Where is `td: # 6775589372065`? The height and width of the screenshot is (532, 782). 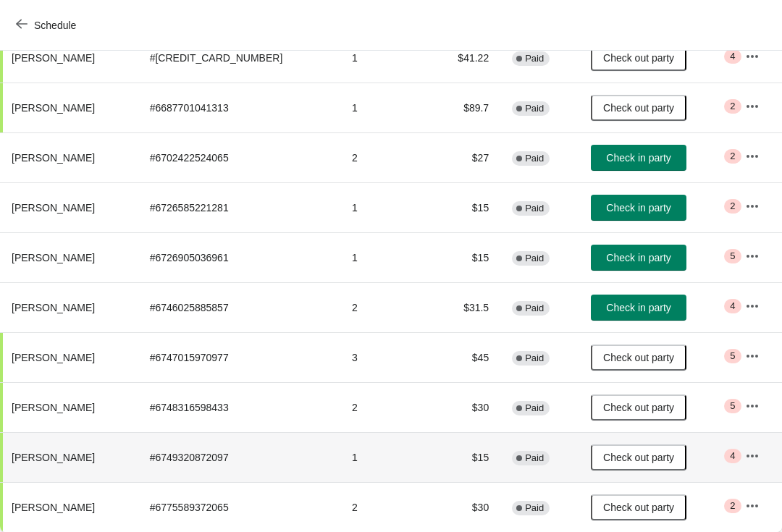 td: # 6775589372065 is located at coordinates (239, 507).